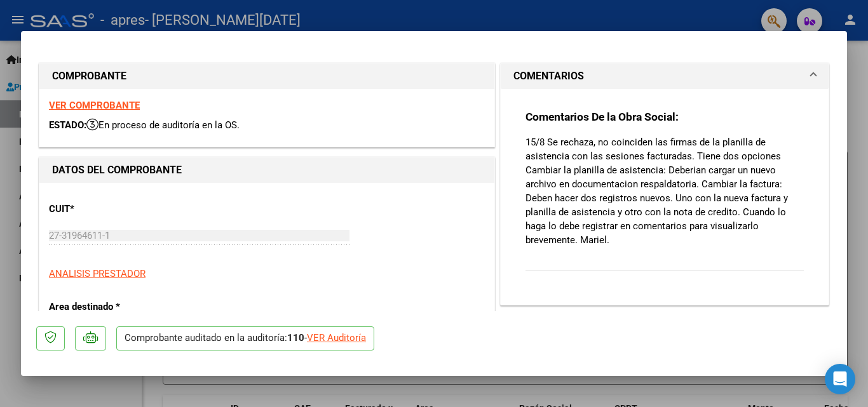 The height and width of the screenshot is (407, 868). I want to click on div: VER Auditoría, so click(336, 337).